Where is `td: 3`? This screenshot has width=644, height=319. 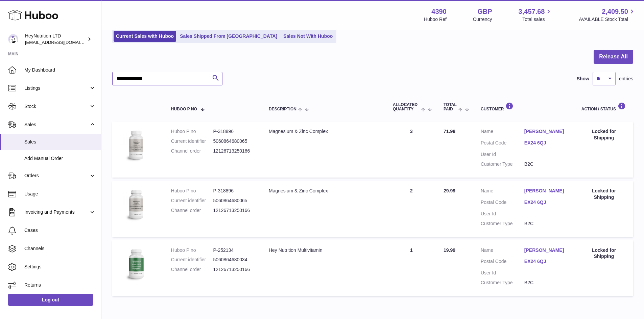
td: 3 is located at coordinates (411, 149).